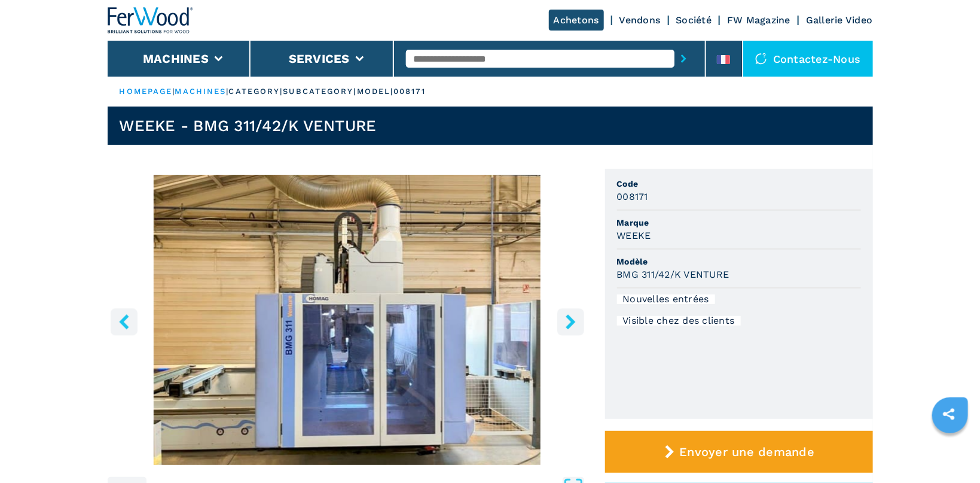  Describe the element at coordinates (633, 196) in the screenshot. I see `h3: 008171` at that location.